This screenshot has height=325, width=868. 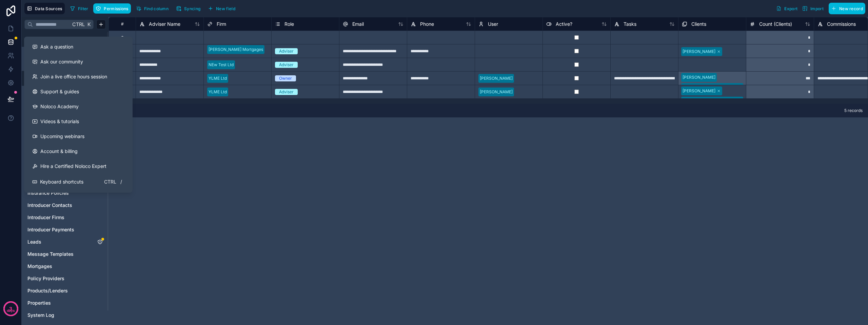 What do you see at coordinates (58, 193) in the screenshot?
I see `a: Insurance Policies` at bounding box center [58, 193].